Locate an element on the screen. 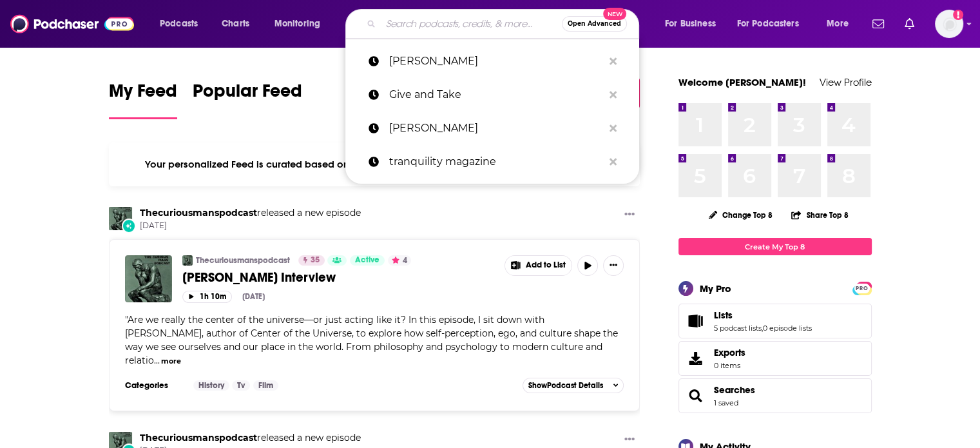  div: New Episode is located at coordinates (129, 225).